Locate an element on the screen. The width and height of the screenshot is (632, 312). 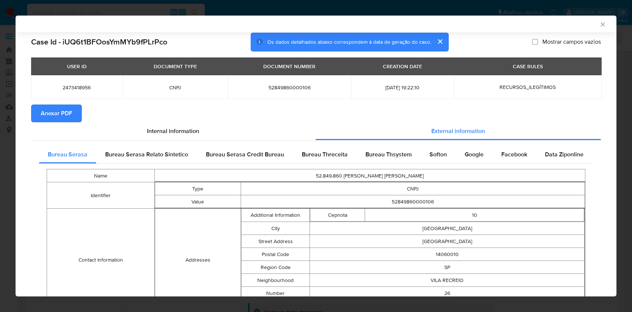
span: Bureau Serasa is located at coordinates (67, 154).